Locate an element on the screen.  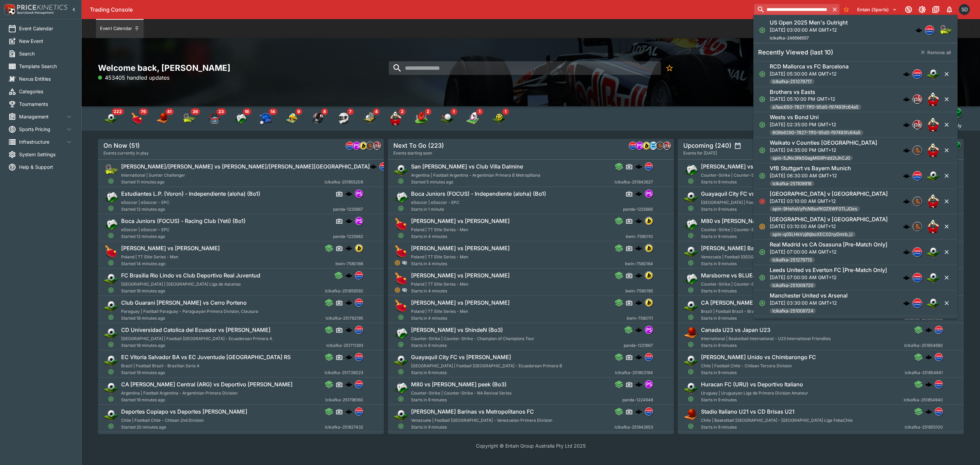
div: Cricket is located at coordinates (370, 118).